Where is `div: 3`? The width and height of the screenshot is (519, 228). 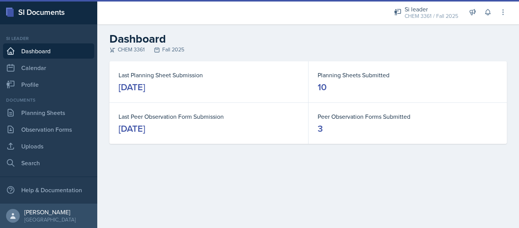 div: 3 is located at coordinates (320, 128).